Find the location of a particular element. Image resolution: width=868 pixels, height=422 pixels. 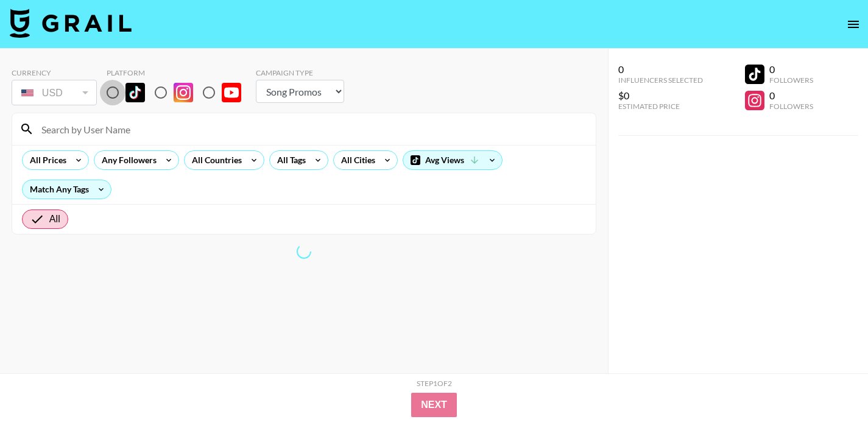

input: Search by User Name is located at coordinates (311, 129).